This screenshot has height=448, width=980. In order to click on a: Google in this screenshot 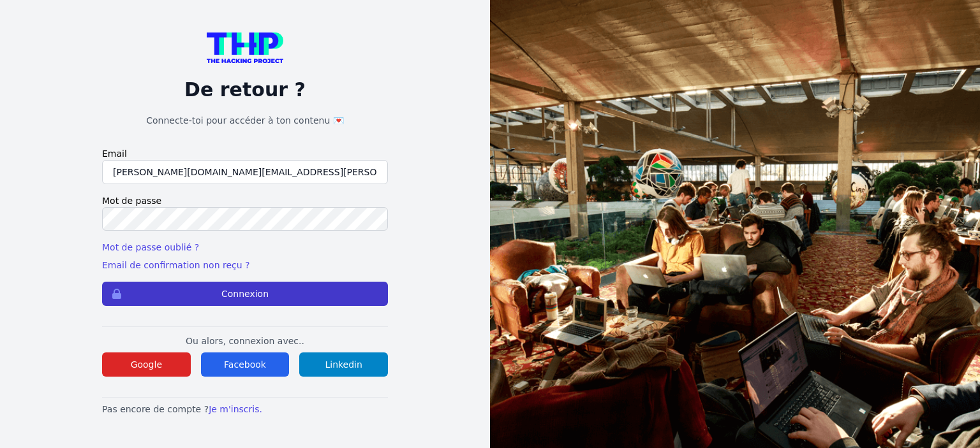, I will do `click(146, 365)`.